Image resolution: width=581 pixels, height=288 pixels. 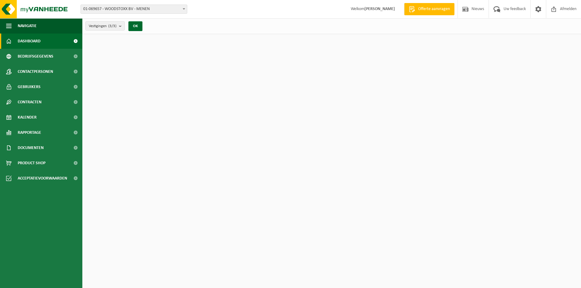 I want to click on span: Contactpersonen, so click(x=35, y=72).